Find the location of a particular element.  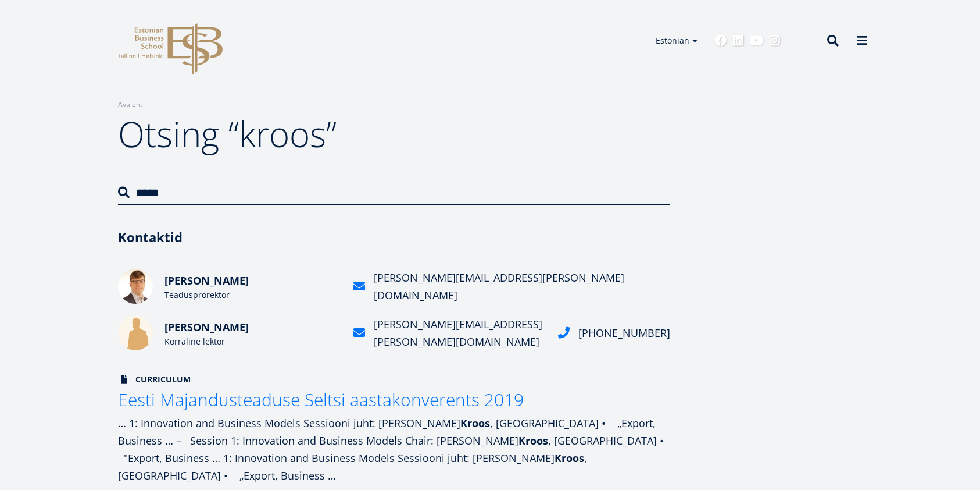

div: Korraline lektor is located at coordinates (252, 342).